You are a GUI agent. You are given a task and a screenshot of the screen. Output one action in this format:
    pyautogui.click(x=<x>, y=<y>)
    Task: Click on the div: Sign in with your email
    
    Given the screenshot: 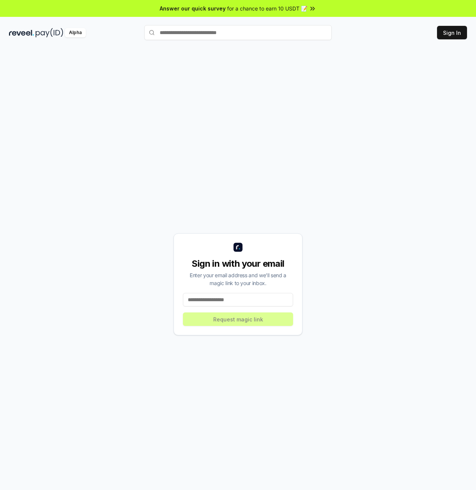 What is the action you would take?
    pyautogui.click(x=238, y=264)
    